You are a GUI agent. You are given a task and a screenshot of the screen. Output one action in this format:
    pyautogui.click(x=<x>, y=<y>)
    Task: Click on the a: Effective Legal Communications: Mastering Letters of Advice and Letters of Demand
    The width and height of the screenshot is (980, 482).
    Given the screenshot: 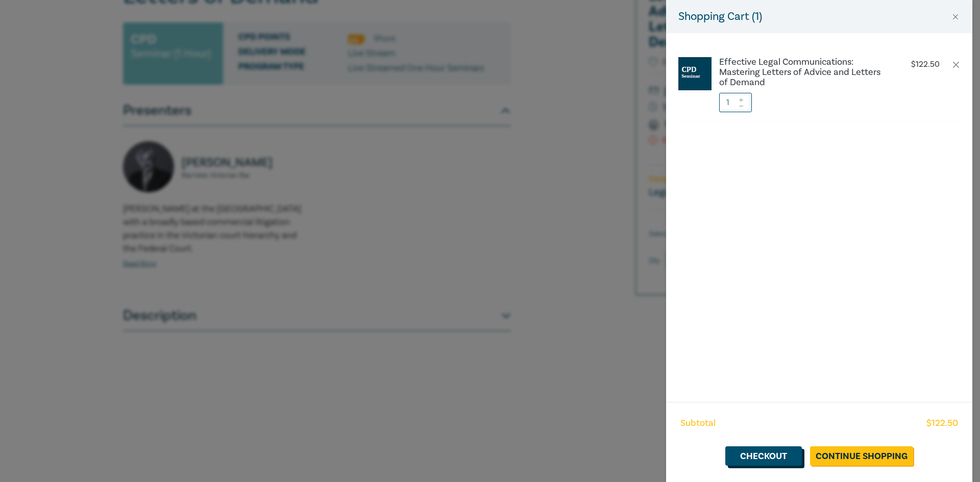 What is the action you would take?
    pyautogui.click(x=804, y=72)
    